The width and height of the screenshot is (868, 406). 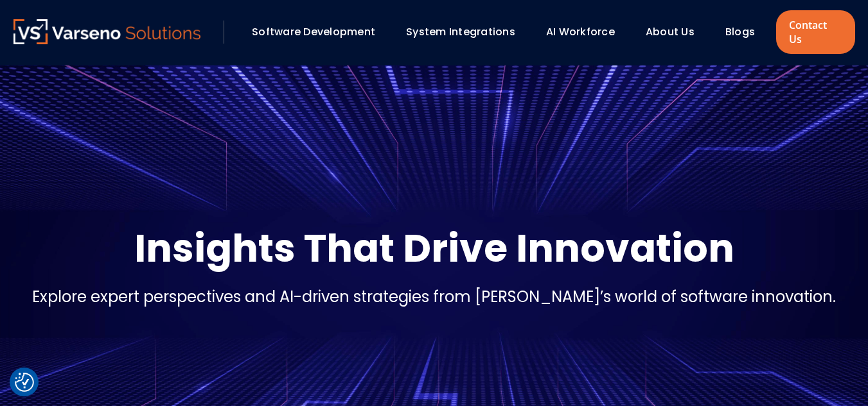 What do you see at coordinates (580, 31) in the screenshot?
I see `a: AI Workforce` at bounding box center [580, 31].